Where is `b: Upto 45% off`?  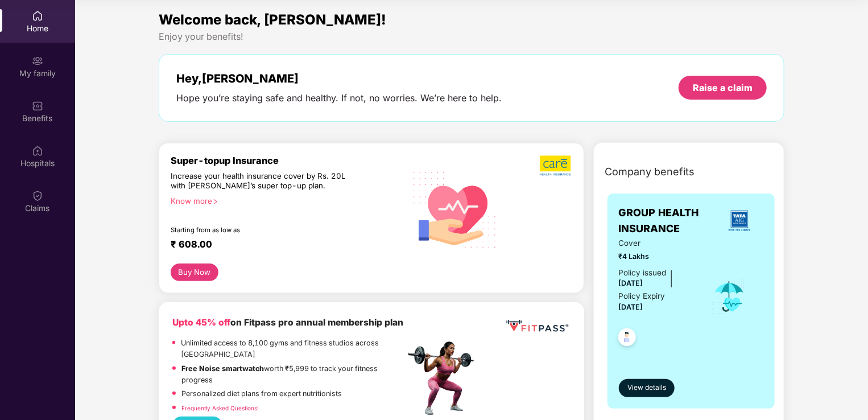
b: Upto 45% off is located at coordinates (202, 322).